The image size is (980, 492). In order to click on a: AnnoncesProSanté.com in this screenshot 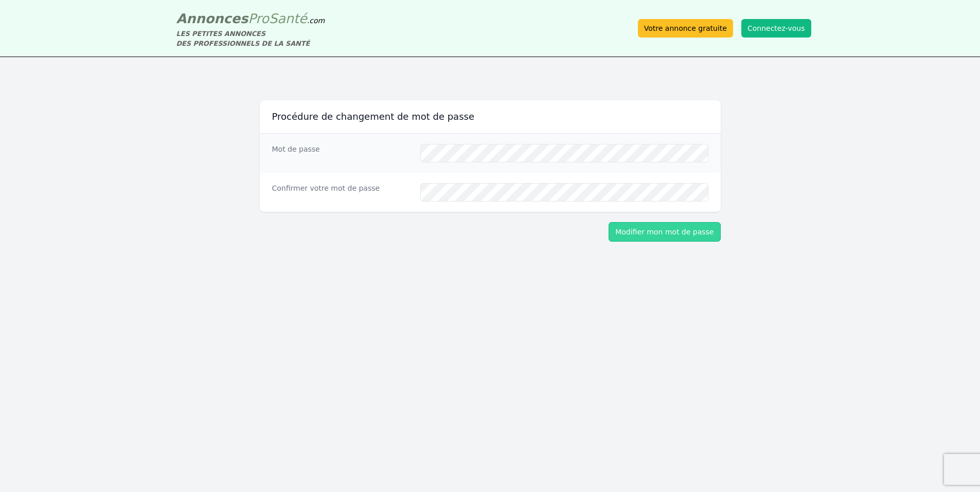, I will do `click(250, 19)`.